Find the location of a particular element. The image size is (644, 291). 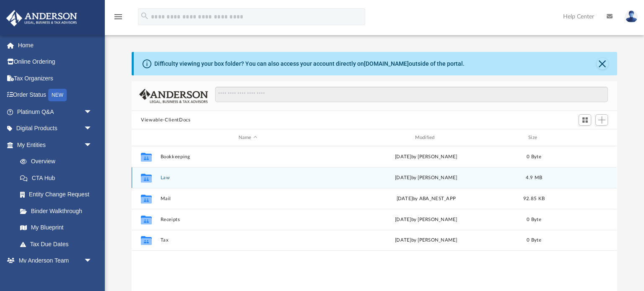

i: search is located at coordinates (145, 16).